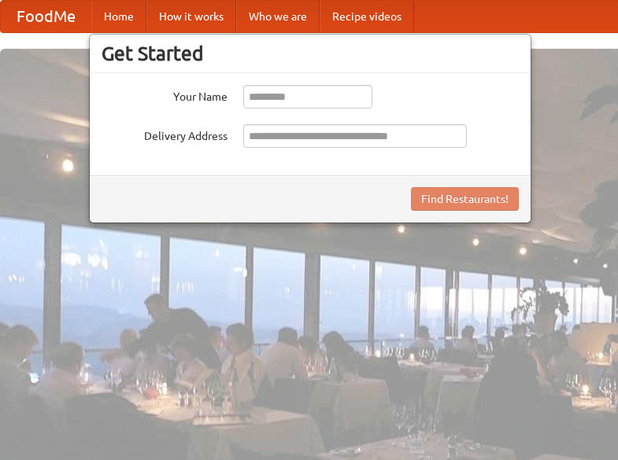 This screenshot has width=618, height=460. What do you see at coordinates (46, 17) in the screenshot?
I see `a: FoodMe` at bounding box center [46, 17].